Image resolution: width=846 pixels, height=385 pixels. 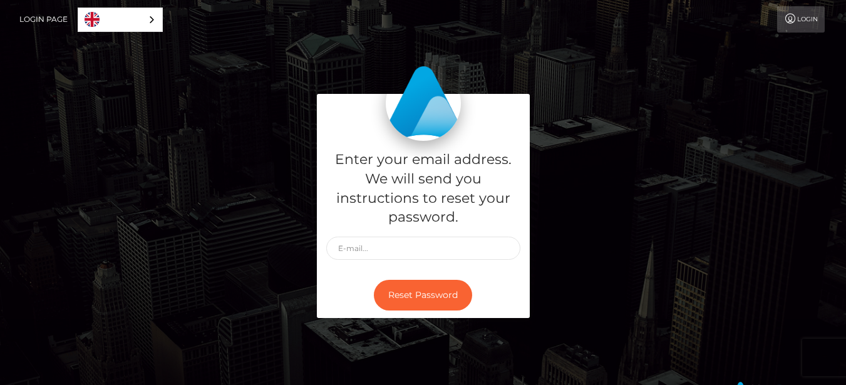 What do you see at coordinates (423, 295) in the screenshot?
I see `button: Reset Password` at bounding box center [423, 295].